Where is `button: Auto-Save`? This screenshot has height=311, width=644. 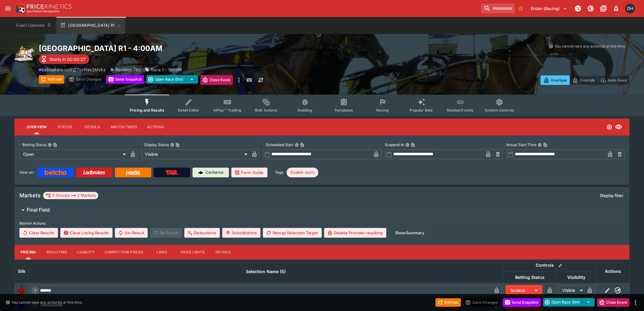 button: Auto-Save is located at coordinates (613, 80).